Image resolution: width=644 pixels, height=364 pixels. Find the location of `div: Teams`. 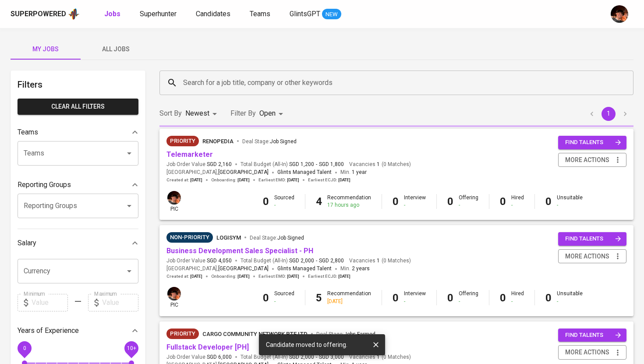

div: Teams is located at coordinates (78, 132).